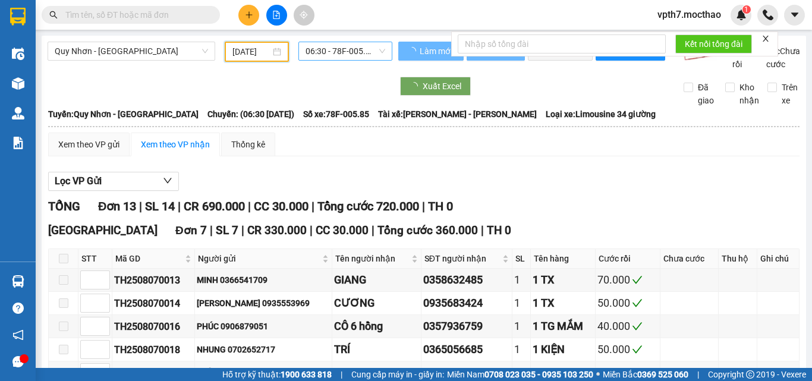 Image resolution: width=812 pixels, height=381 pixels. Describe the element at coordinates (153, 349) in the screenshot. I see `div: TH2508070018` at that location.